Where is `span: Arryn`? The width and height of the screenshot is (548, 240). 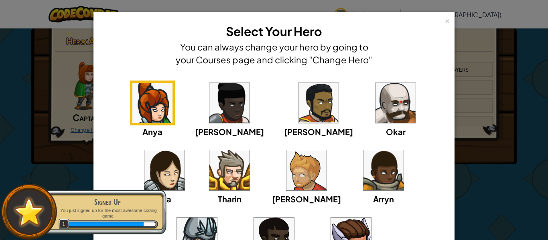
span: Arryn is located at coordinates (383, 199).